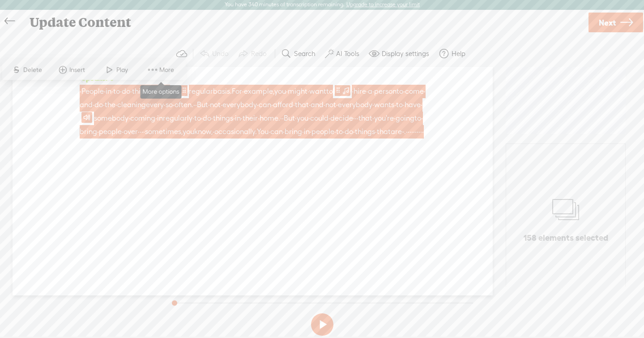 Image resolution: width=644 pixels, height=338 pixels. What do you see at coordinates (384, 105) in the screenshot?
I see `span: wants` at bounding box center [384, 105].